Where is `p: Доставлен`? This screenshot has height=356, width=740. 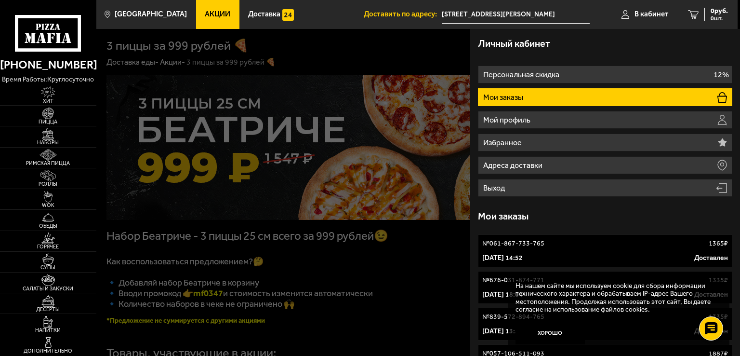 p: Доставлен is located at coordinates (711, 258).